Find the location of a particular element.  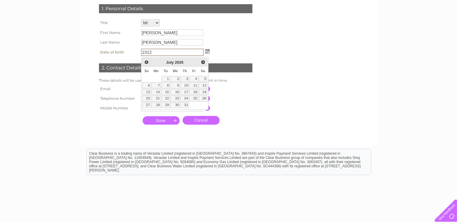

a: 25 is located at coordinates (194, 99).